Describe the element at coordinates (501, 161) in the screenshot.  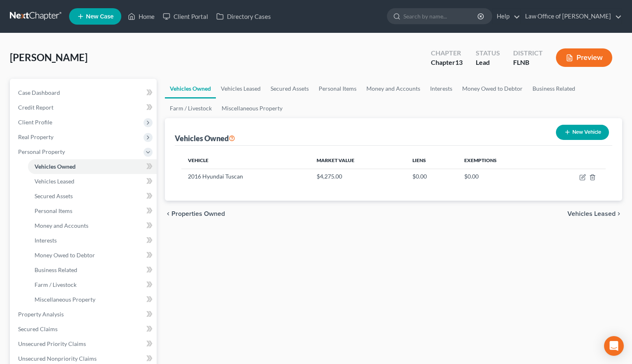
I see `th: Exemptions` at that location.